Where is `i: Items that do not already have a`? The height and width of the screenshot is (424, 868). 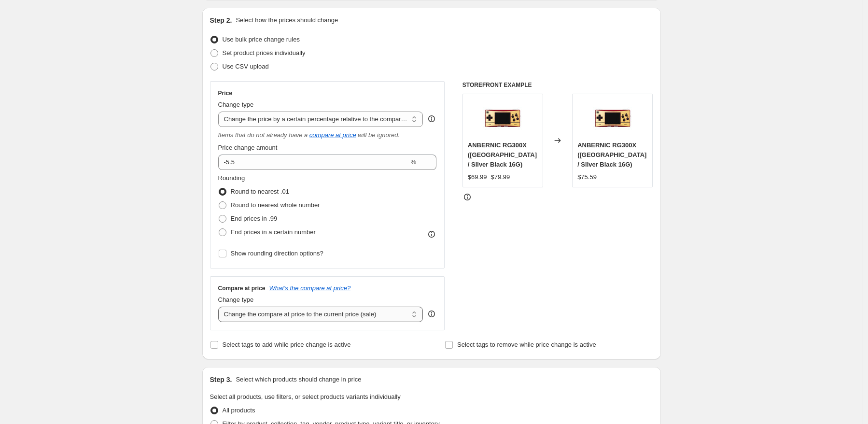 i: Items that do not already have a is located at coordinates (263, 134).